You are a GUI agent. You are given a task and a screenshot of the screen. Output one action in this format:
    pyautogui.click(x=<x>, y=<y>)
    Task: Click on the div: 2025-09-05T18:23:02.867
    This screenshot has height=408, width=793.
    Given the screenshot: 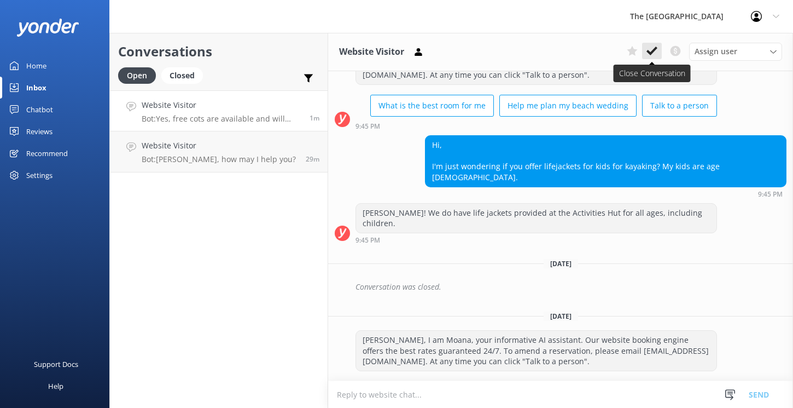 What is the action you would take?
    pyautogui.click(x=561, y=287)
    